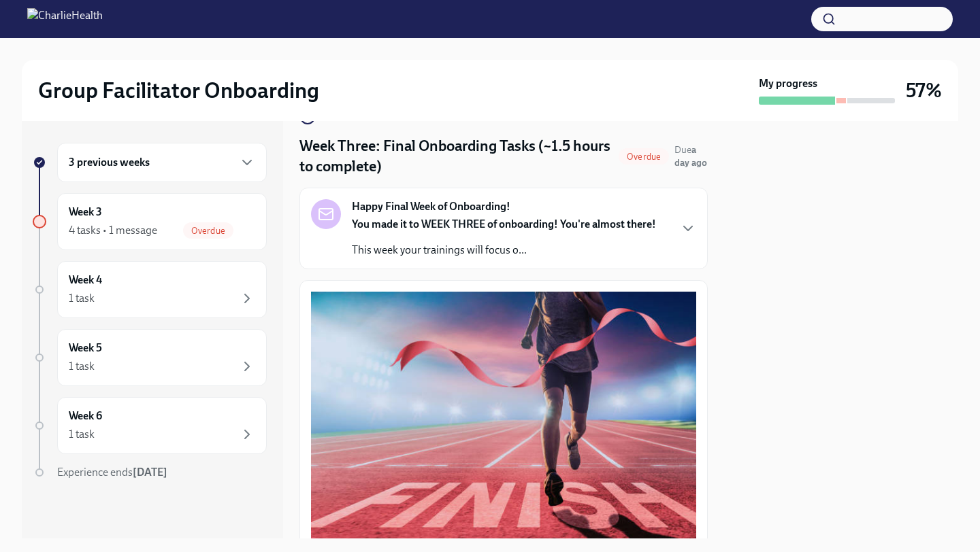 This screenshot has width=980, height=552. Describe the element at coordinates (504, 419) in the screenshot. I see `button: Zoom image` at that location.